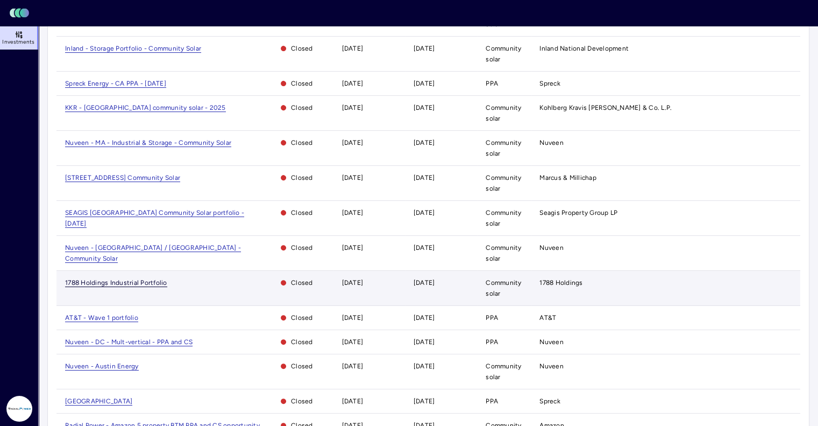 Image resolution: width=818 pixels, height=426 pixels. What do you see at coordinates (102, 366) in the screenshot?
I see `a: Nuveen - Austin Energy` at bounding box center [102, 366].